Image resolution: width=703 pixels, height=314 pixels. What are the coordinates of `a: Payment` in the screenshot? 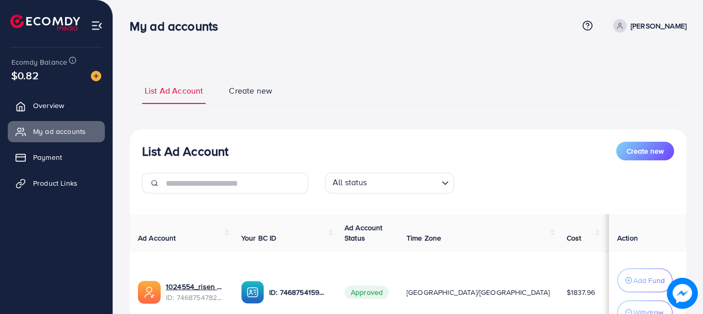 It's located at (56, 157).